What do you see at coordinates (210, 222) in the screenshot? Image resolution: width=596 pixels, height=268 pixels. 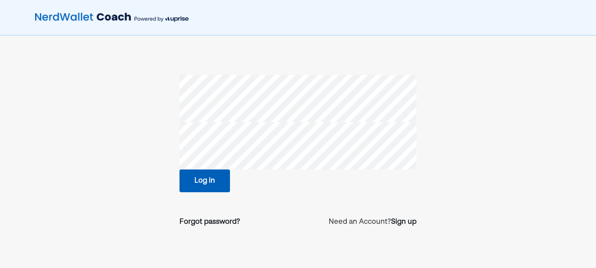 I see `a: Forgot password?` at bounding box center [210, 222].